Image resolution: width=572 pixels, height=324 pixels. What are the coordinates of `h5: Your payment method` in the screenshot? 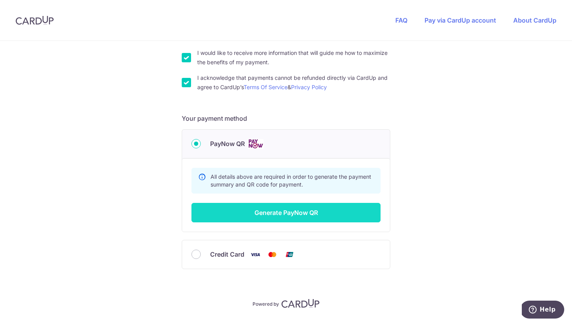 It's located at (286, 118).